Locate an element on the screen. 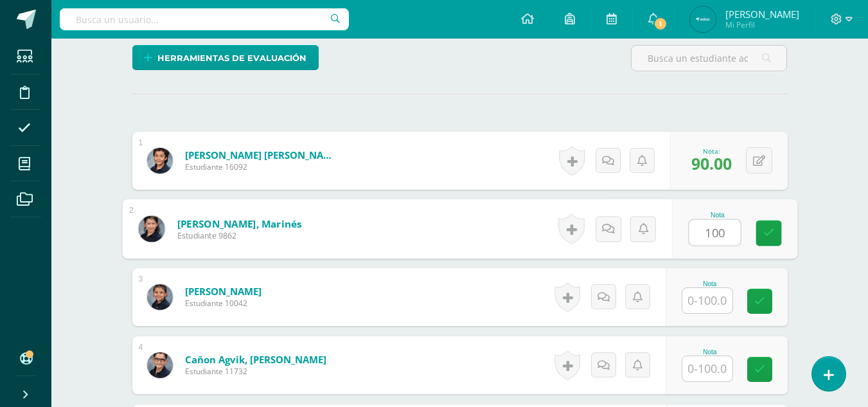 This screenshot has width=868, height=407. span: 1 is located at coordinates (660, 24).